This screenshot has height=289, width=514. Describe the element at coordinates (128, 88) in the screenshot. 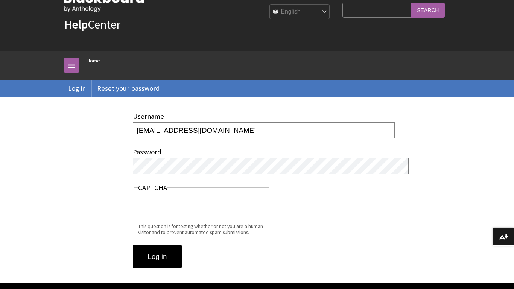

I see `a: Reset your password` at that location.